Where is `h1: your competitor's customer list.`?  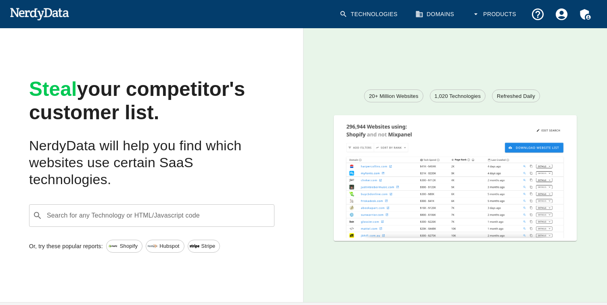
h1: your competitor's customer list. is located at coordinates (152, 101).